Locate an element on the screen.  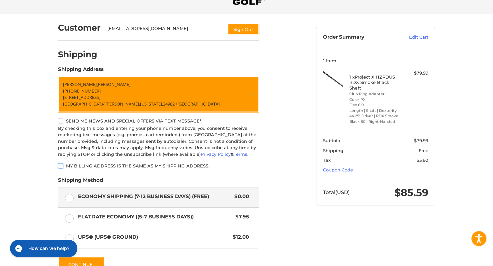
span: $79.99 is located at coordinates (421, 141).